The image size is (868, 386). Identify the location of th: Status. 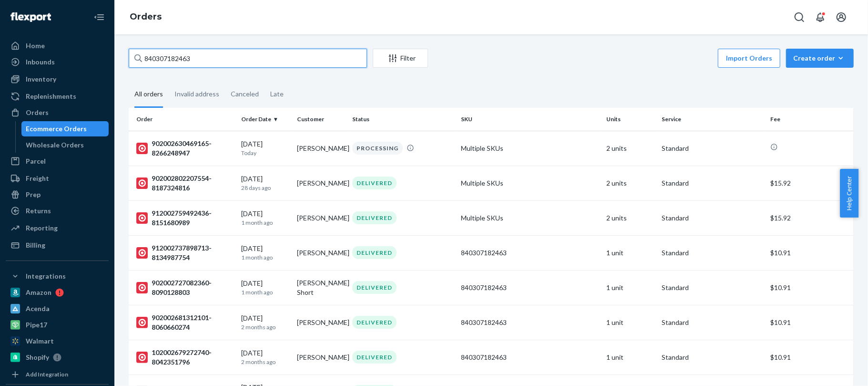
(403, 119).